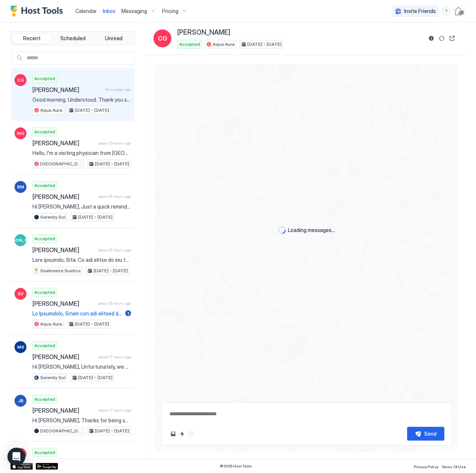  Describe the element at coordinates (73, 39) in the screenshot. I see `span: Scheduled` at that location.